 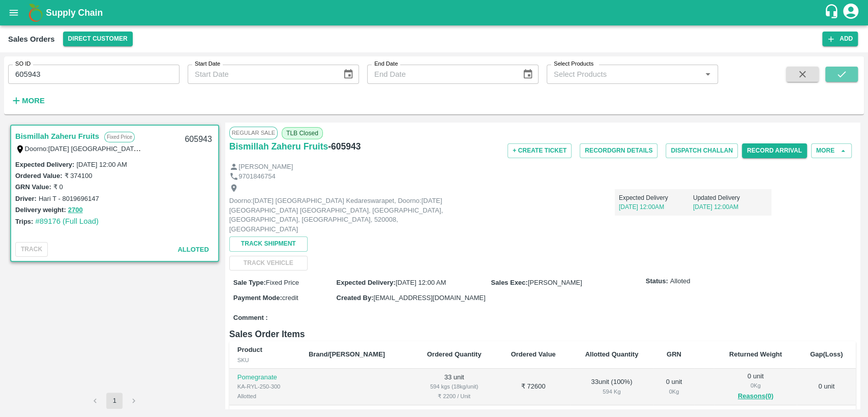 What do you see at coordinates (58, 187) in the screenshot?
I see `label: ₹ 0` at bounding box center [58, 187].